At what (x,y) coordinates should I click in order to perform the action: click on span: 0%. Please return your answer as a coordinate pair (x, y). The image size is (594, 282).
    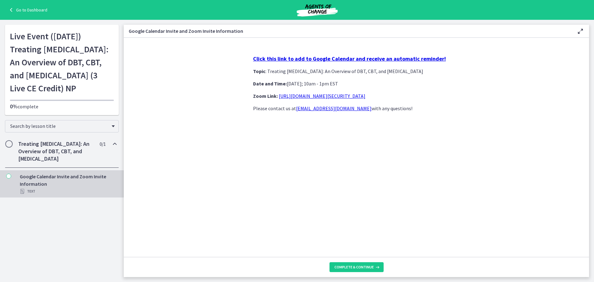
    Looking at the image, I should click on (14, 106).